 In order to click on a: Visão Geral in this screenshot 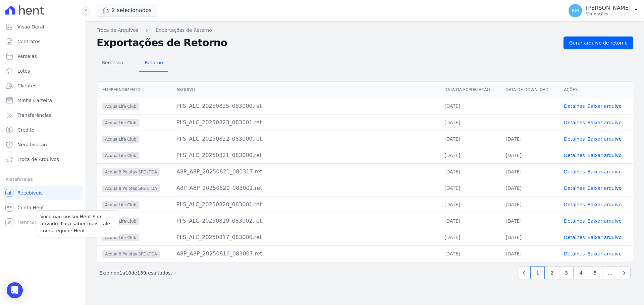, I will do `click(43, 27)`.